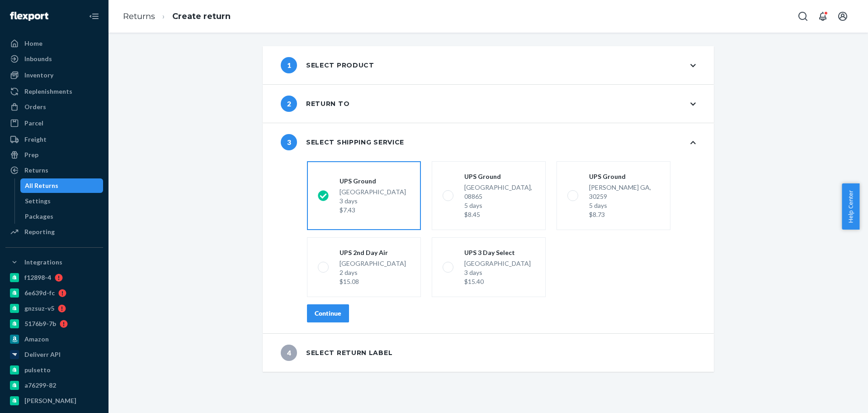 The width and height of the screenshot is (868, 413). What do you see at coordinates (55, 91) in the screenshot?
I see `a: Replenishments` at bounding box center [55, 91].